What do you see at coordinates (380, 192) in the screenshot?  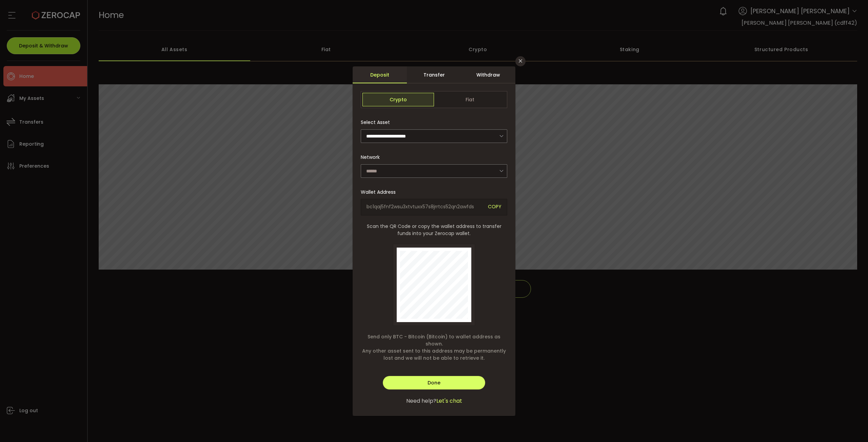 I see `label: Wallet Address` at bounding box center [380, 192].